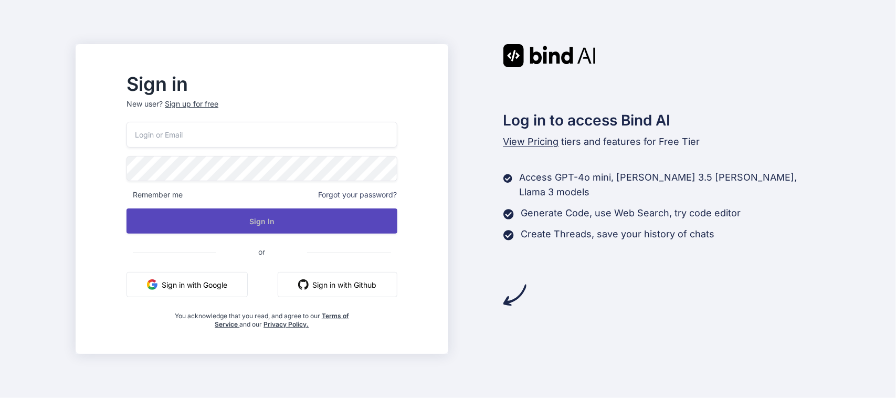 The width and height of the screenshot is (896, 398). I want to click on h2: Sign in, so click(262, 84).